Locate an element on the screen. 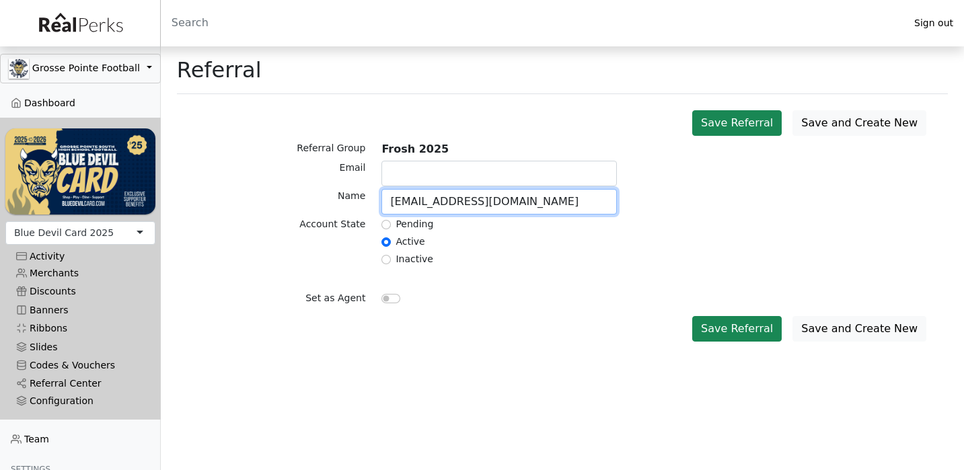 Image resolution: width=964 pixels, height=470 pixels. label: Email is located at coordinates (352, 167).